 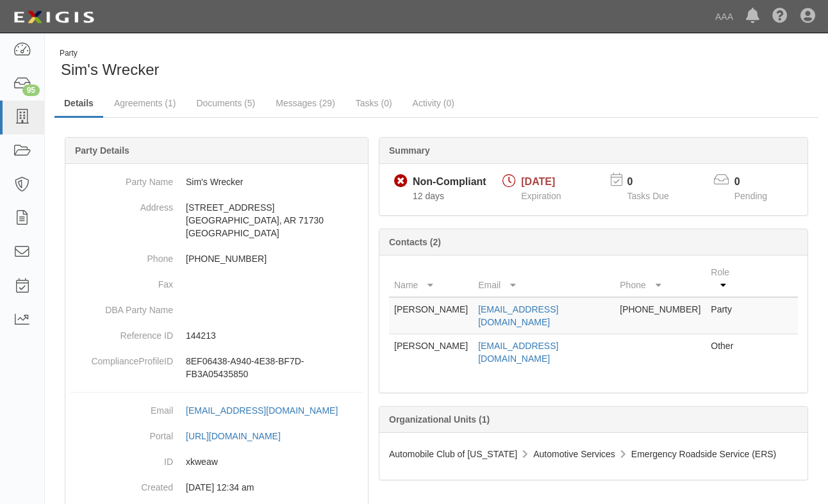 I want to click on a: Documents (5), so click(x=226, y=103).